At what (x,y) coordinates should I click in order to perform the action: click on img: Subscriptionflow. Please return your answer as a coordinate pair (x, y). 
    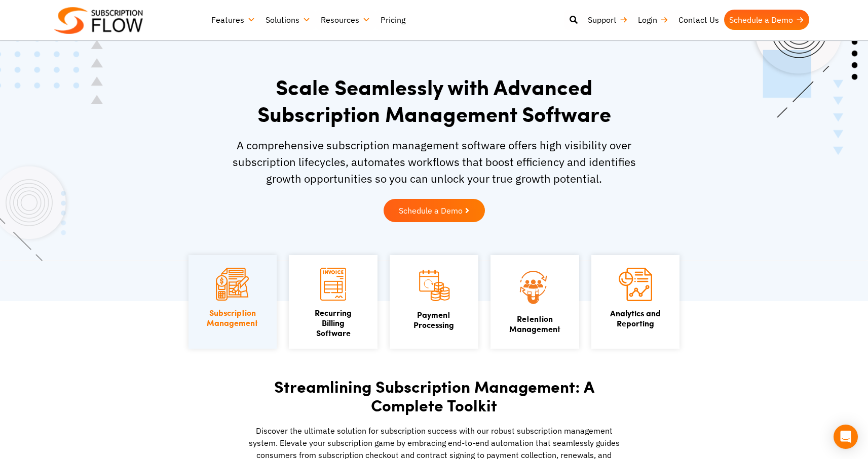
    Looking at the image, I should click on (99, 21).